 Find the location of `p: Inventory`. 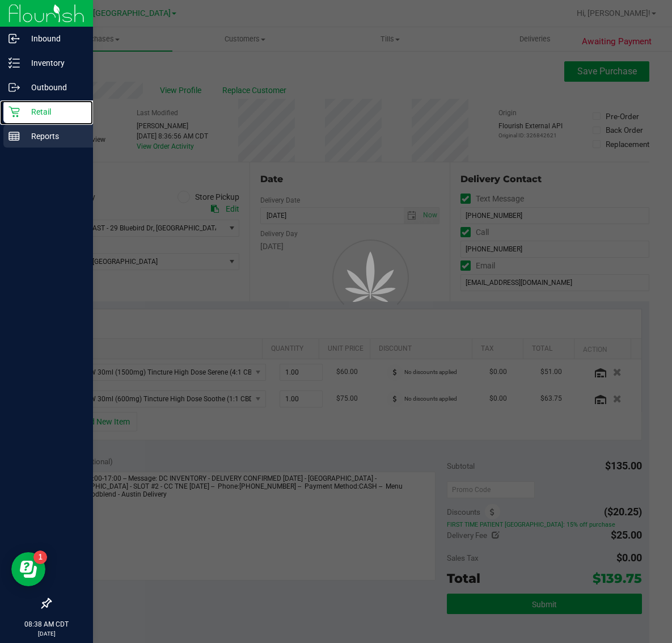

p: Inventory is located at coordinates (54, 63).